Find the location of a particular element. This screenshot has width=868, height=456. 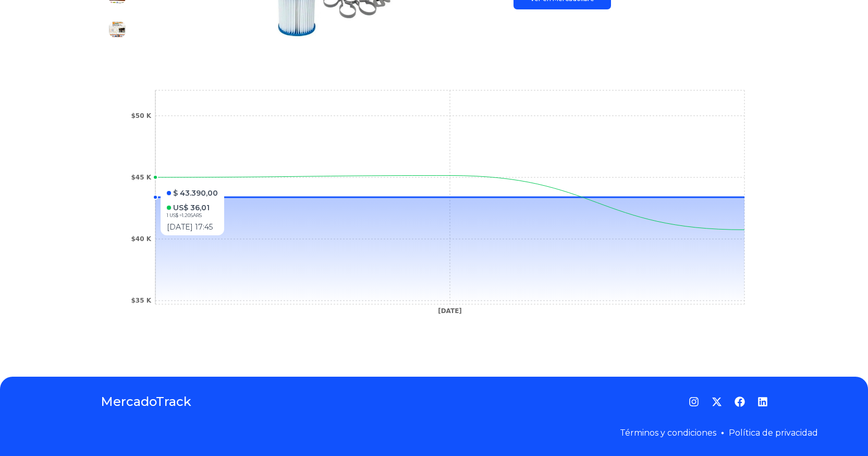

a: MercadoTrack is located at coordinates (146, 402).